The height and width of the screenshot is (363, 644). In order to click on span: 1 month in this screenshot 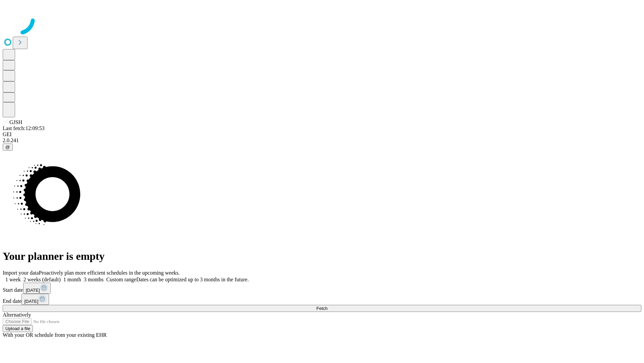, I will do `click(72, 279)`.